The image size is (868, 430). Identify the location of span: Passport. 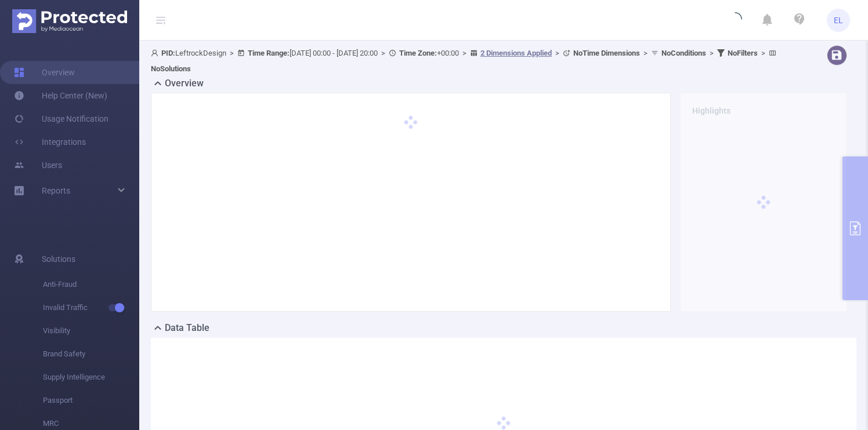
(91, 401).